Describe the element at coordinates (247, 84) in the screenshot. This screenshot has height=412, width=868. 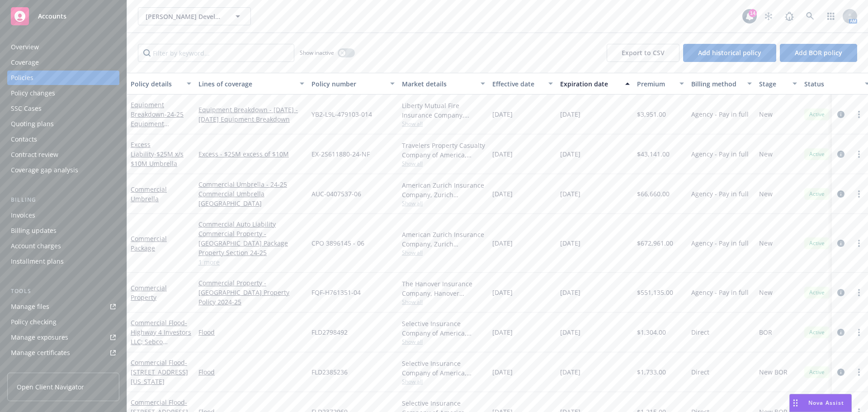
I see `div: Lines of coverage` at that location.